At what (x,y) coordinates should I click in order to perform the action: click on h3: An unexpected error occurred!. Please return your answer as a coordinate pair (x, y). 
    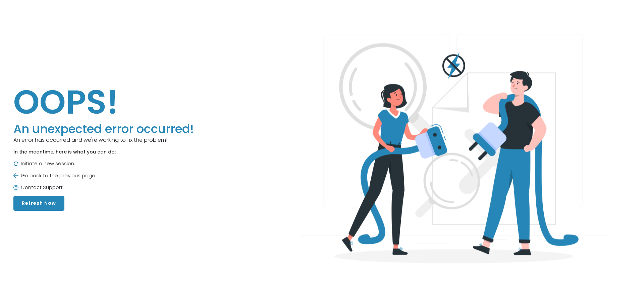
    Looking at the image, I should click on (104, 129).